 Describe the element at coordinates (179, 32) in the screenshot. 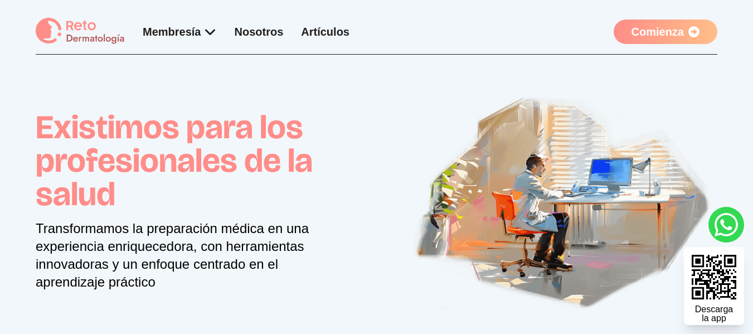

I see `div: Membresía` at that location.